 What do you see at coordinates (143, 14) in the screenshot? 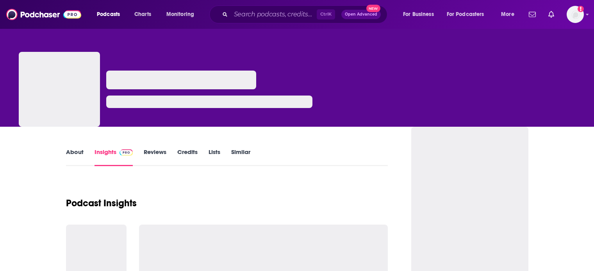
I see `a: Charts` at bounding box center [143, 14].